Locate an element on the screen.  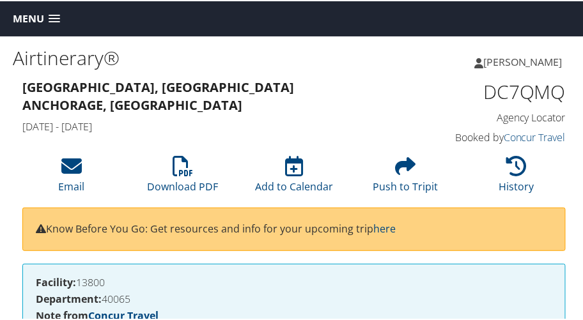
a: Add to Calendar is located at coordinates (294, 177).